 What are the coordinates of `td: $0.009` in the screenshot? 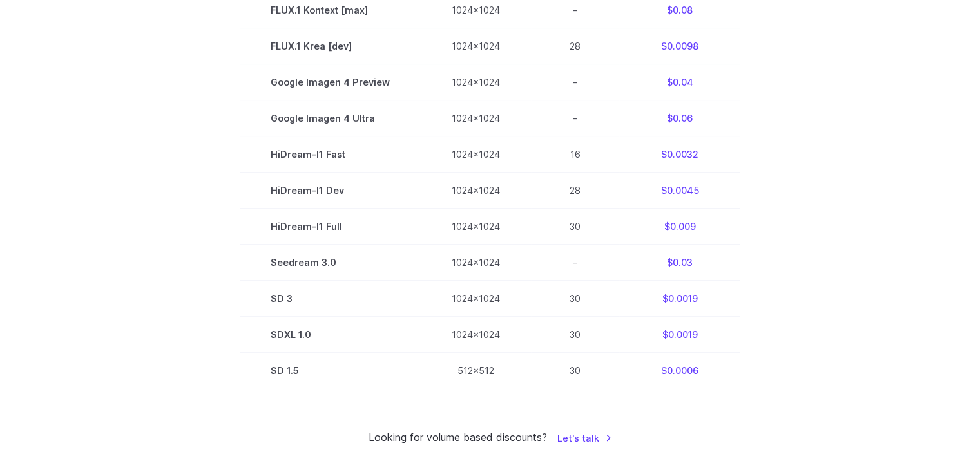 It's located at (680, 227).